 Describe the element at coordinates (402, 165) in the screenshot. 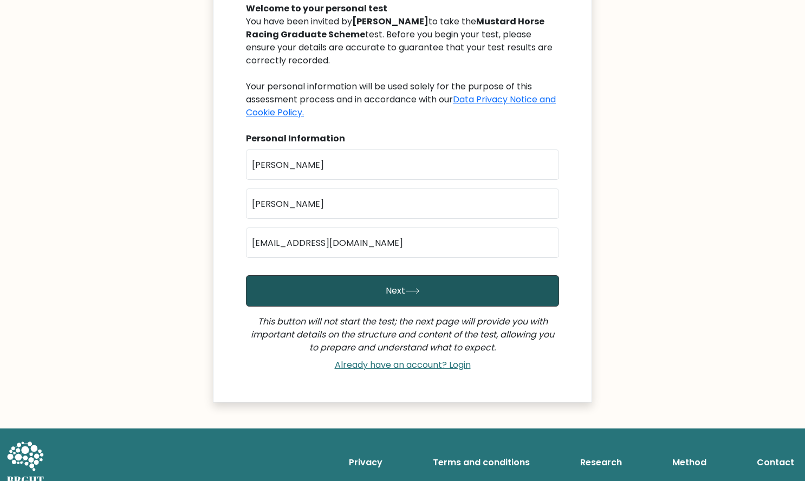

I see `input: First name` at that location.